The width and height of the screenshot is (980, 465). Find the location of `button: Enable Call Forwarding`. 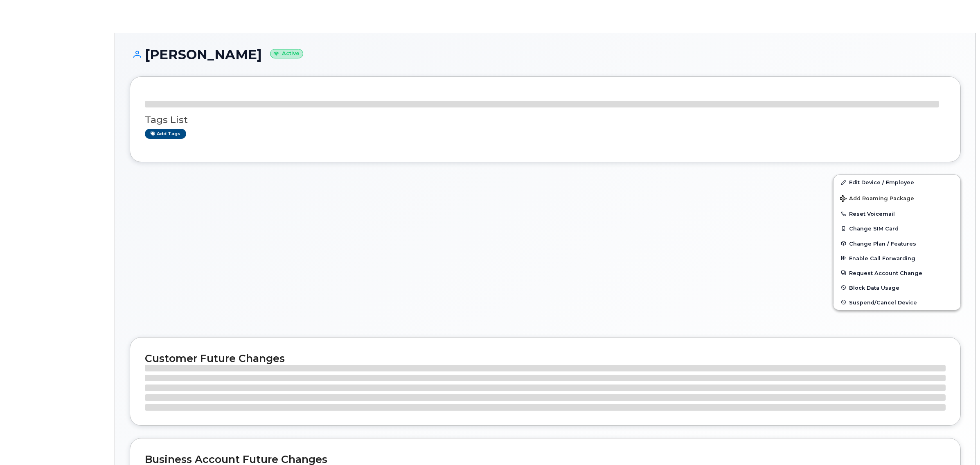

button: Enable Call Forwarding is located at coordinates (897, 258).